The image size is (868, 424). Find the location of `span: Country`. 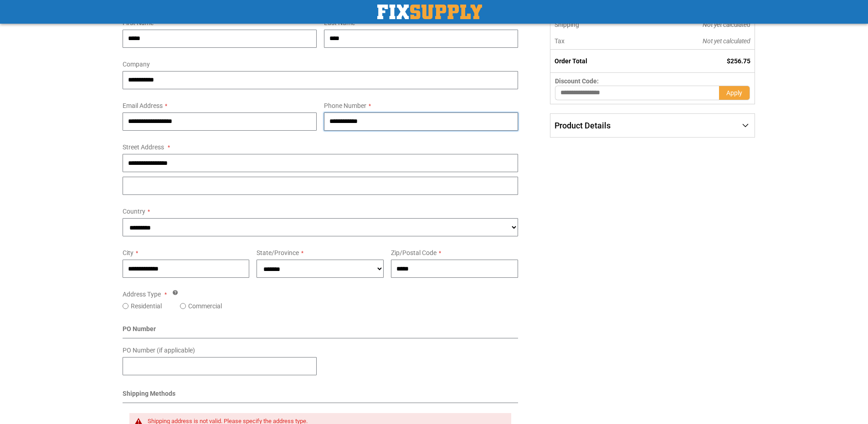

span: Country is located at coordinates (134, 211).